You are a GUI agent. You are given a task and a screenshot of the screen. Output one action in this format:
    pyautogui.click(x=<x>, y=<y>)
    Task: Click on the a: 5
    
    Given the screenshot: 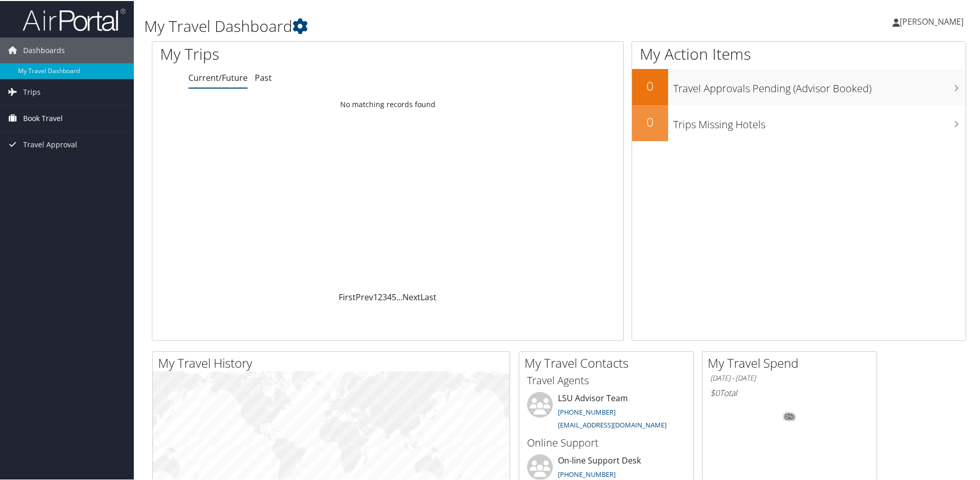 What is the action you would take?
    pyautogui.click(x=394, y=296)
    